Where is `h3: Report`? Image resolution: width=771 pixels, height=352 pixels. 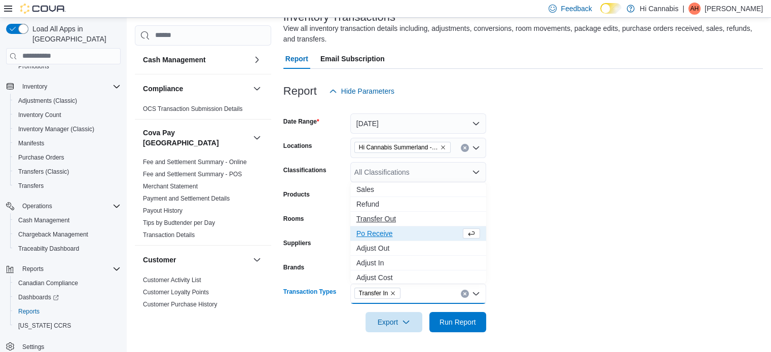 h3: Report is located at coordinates (300, 91).